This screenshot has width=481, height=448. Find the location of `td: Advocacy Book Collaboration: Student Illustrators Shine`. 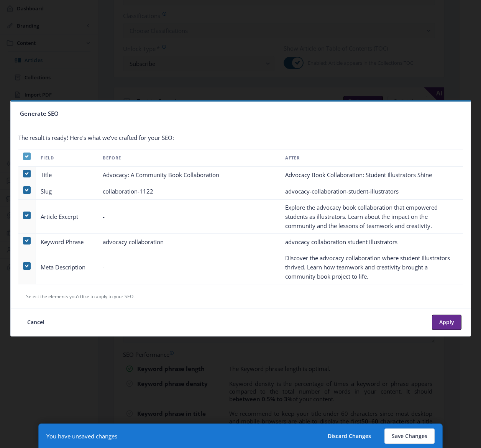

td: Advocacy Book Collaboration: Student Illustrators Shine is located at coordinates (372, 175).